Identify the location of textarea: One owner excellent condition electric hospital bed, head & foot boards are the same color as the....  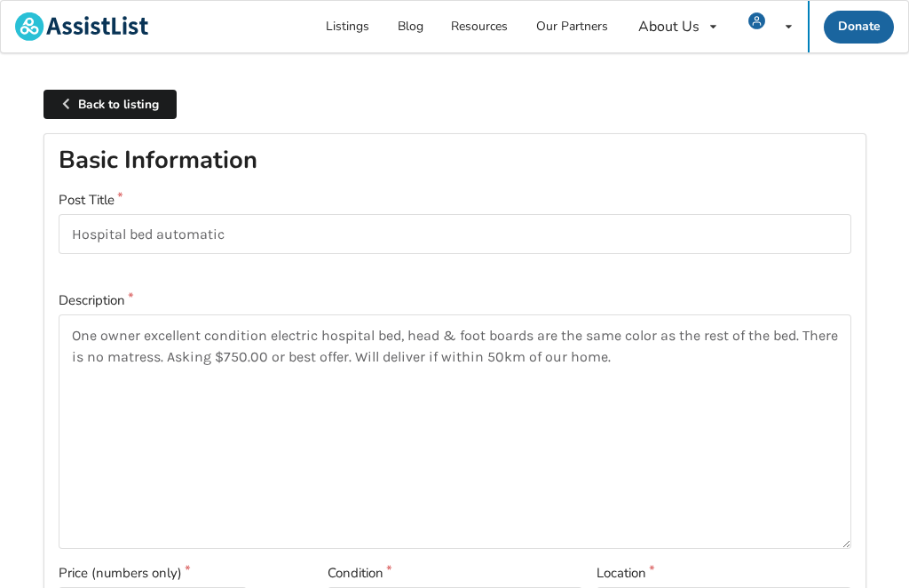
(455, 431).